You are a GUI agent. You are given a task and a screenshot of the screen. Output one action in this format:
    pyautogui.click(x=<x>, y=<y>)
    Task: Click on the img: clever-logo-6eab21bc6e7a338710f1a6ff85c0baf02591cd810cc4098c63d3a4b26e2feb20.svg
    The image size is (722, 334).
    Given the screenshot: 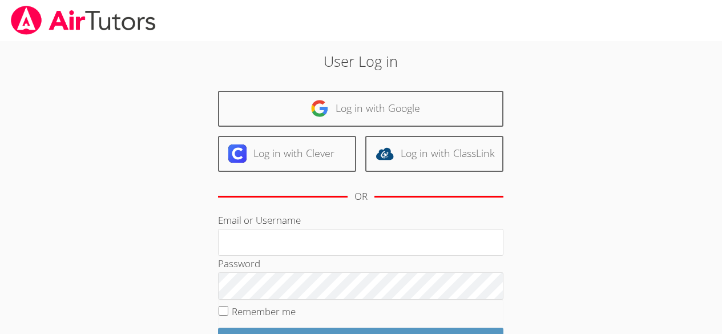 What is the action you would take?
    pyautogui.click(x=237, y=153)
    